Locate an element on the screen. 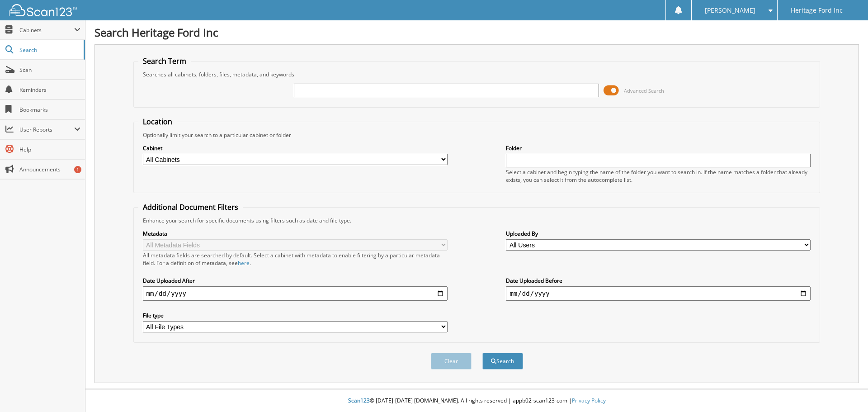  span: Bookmarks is located at coordinates (50, 109).